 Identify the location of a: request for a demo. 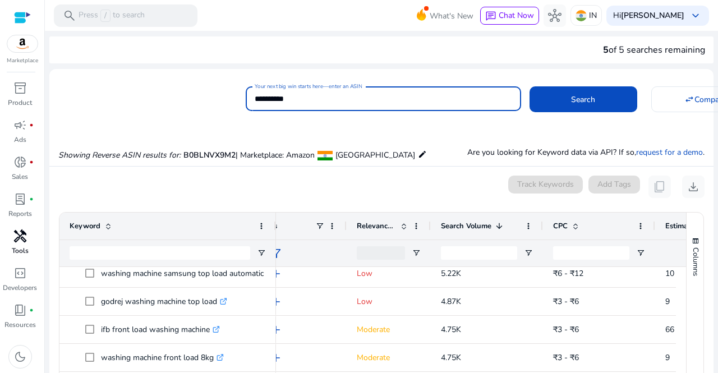
(669, 152).